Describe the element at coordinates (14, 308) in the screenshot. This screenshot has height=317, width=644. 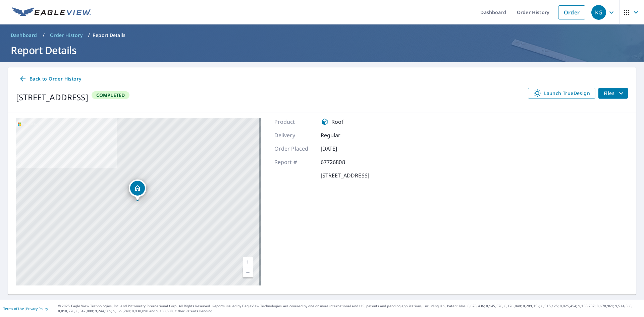
I see `a: Terms of Use` at that location.